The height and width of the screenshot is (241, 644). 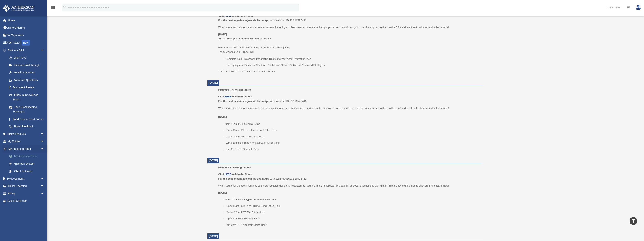 What do you see at coordinates (633, 221) in the screenshot?
I see `a: vertical_align_top` at bounding box center [633, 221].